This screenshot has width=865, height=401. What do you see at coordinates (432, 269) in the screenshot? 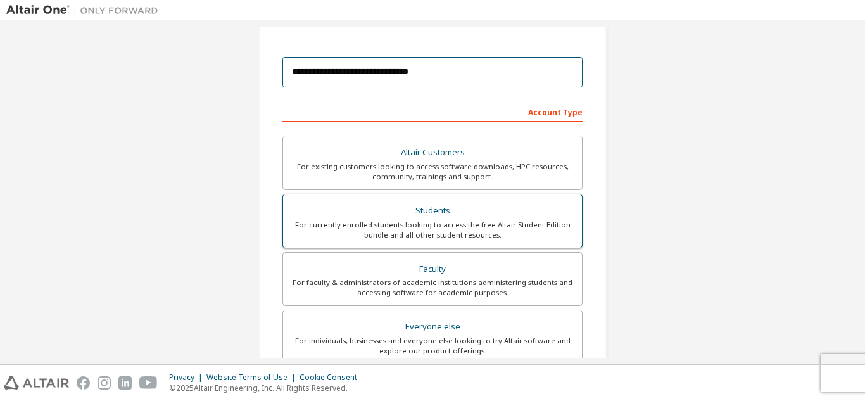
I see `div: Faculty` at bounding box center [432, 269].